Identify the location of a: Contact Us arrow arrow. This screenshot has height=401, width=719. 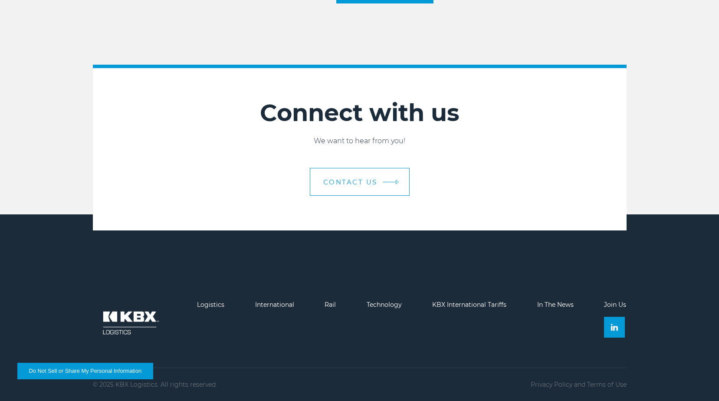
(360, 182).